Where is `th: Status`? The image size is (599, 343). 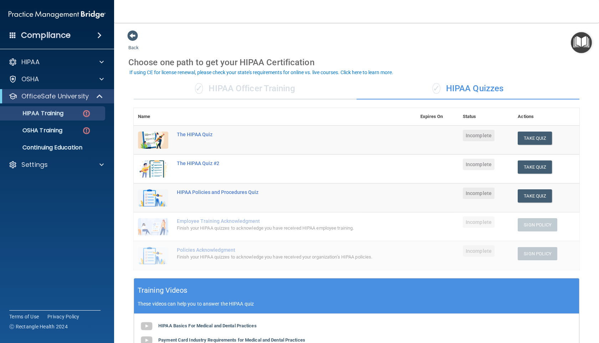
th: Status is located at coordinates (486, 117).